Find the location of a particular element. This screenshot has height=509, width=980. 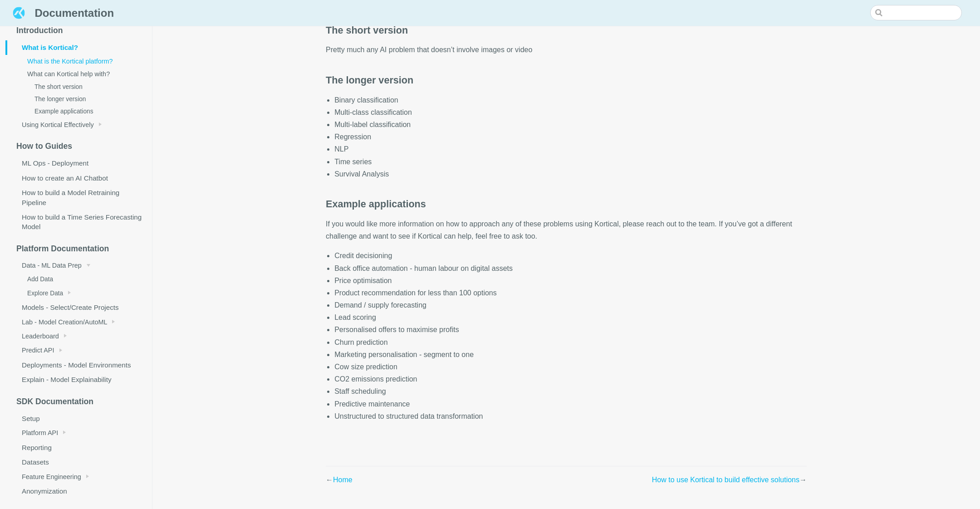

li: NLP is located at coordinates (570, 149).